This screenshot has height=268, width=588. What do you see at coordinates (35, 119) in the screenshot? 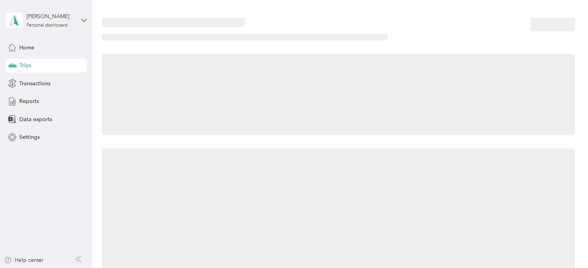
I see `span: Data exports` at bounding box center [35, 119].